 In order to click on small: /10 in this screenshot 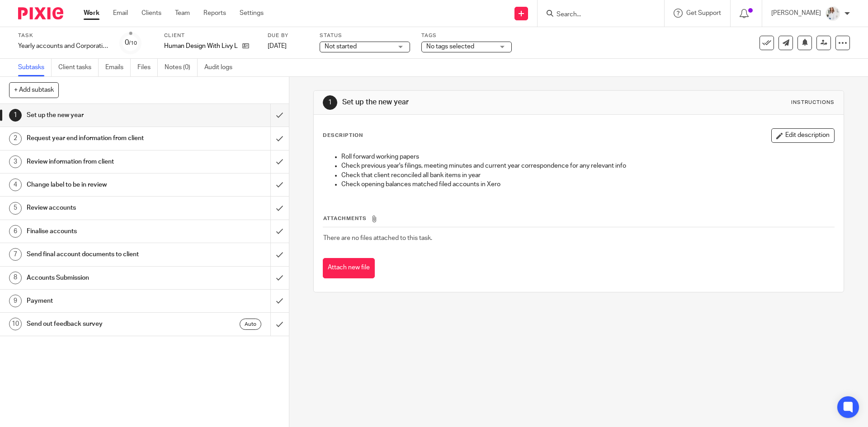, I will do `click(133, 43)`.